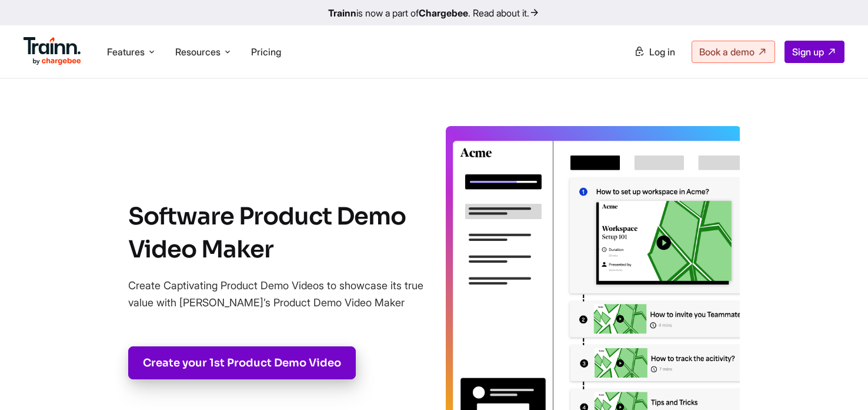  What do you see at coordinates (808, 52) in the screenshot?
I see `span: Sign up` at bounding box center [808, 52].